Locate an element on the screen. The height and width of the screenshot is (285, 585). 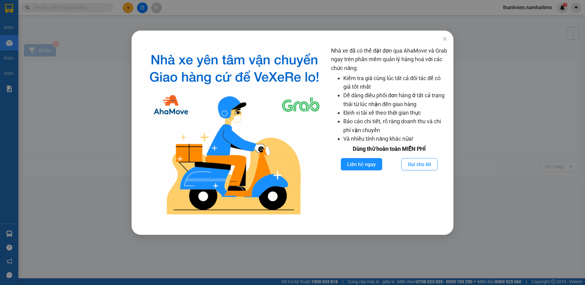
li: Và nhiều tính năng khác nữa! is located at coordinates (395, 139).